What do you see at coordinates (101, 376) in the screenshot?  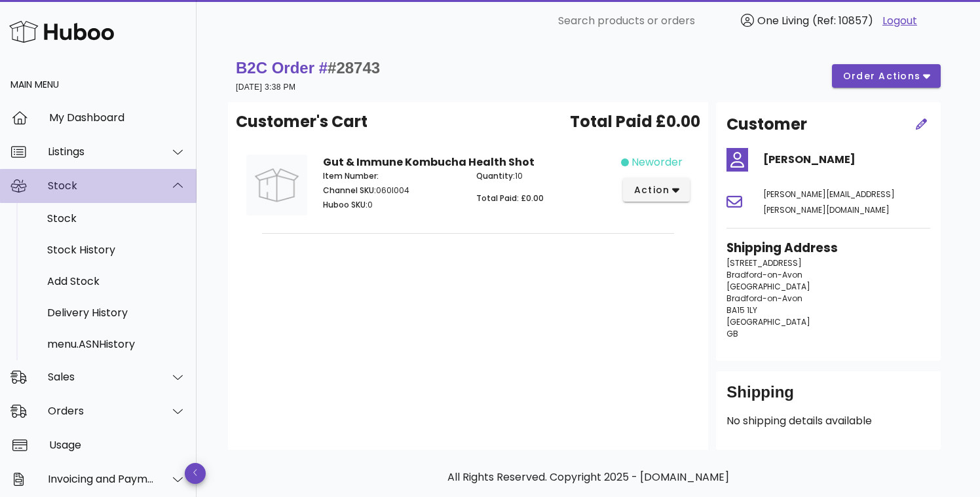 I see `div: Sales` at bounding box center [101, 376].